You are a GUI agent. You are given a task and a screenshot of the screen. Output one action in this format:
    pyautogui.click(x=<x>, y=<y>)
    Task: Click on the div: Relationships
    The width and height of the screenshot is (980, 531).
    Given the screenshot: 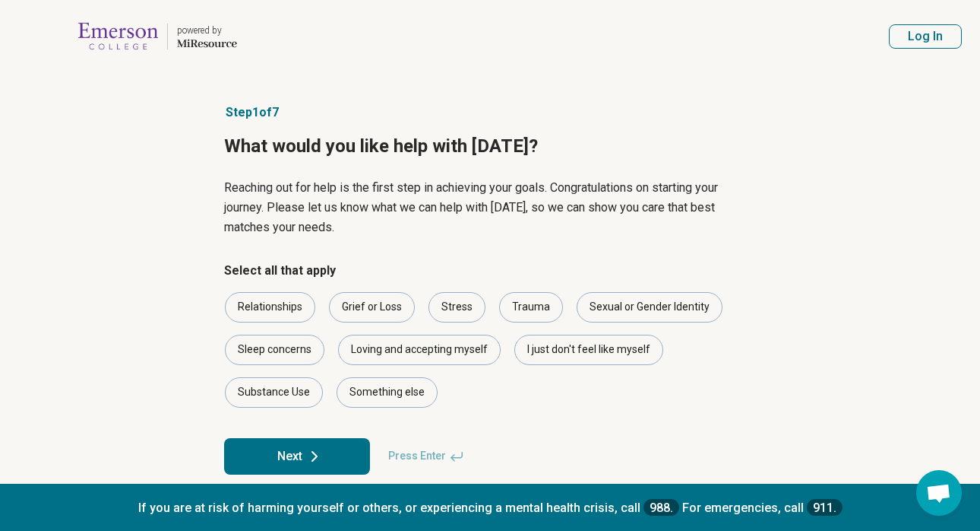 What is the action you would take?
    pyautogui.click(x=270, y=307)
    